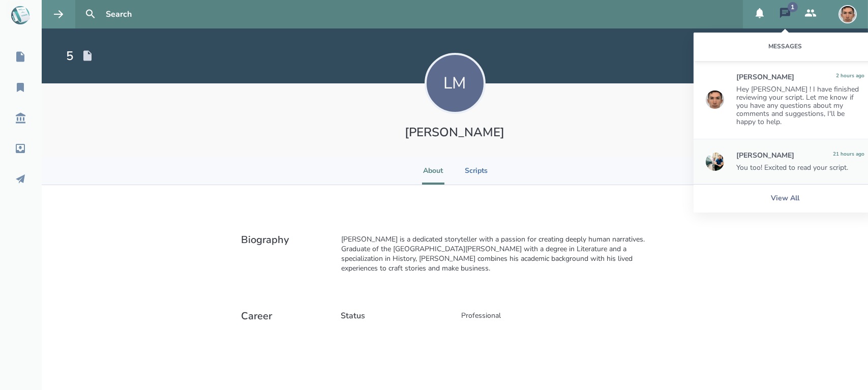 This screenshot has height=390, width=868. Describe the element at coordinates (79, 56) in the screenshot. I see `div: Total Scripts` at that location.